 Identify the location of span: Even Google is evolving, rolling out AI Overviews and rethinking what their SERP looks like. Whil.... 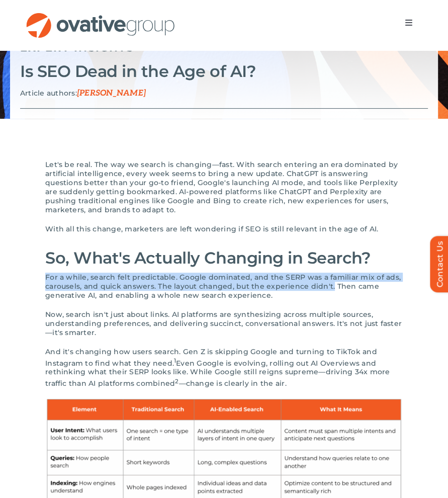
(217, 373).